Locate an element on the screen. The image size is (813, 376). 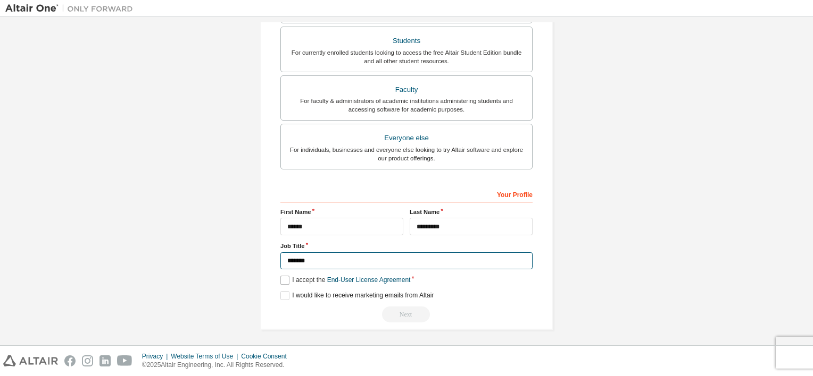
img: youtube.svg is located at coordinates (124, 361).